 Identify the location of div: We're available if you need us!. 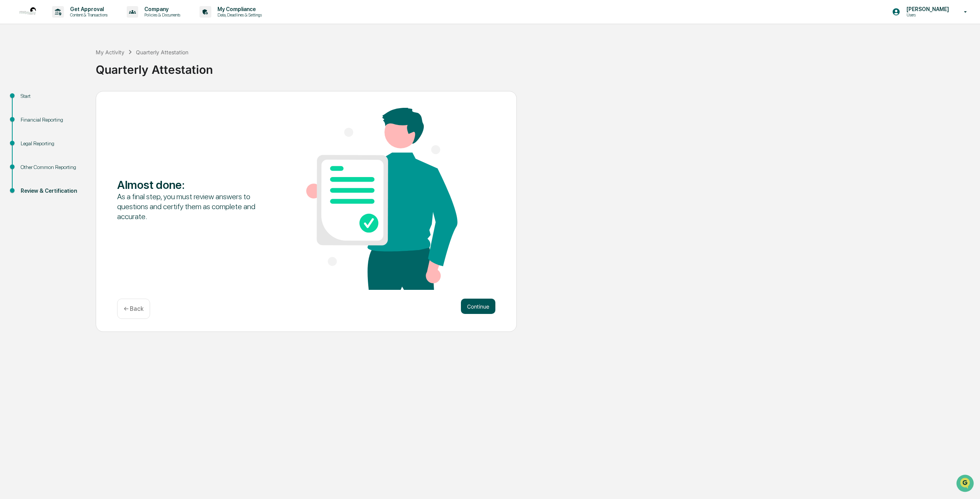
(61, 69).